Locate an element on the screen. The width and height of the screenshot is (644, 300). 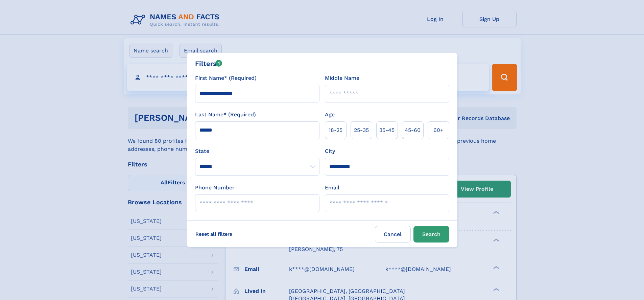
label: City is located at coordinates (330, 151).